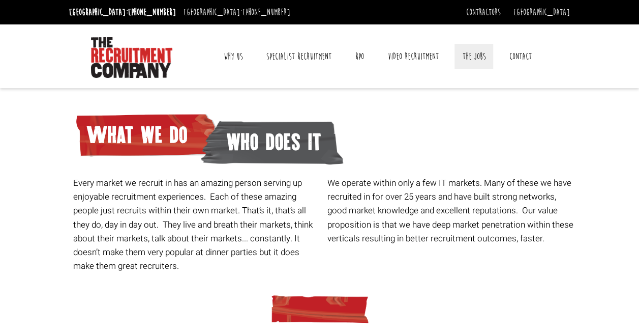 The image size is (639, 332). I want to click on a: The Jobs, so click(474, 56).